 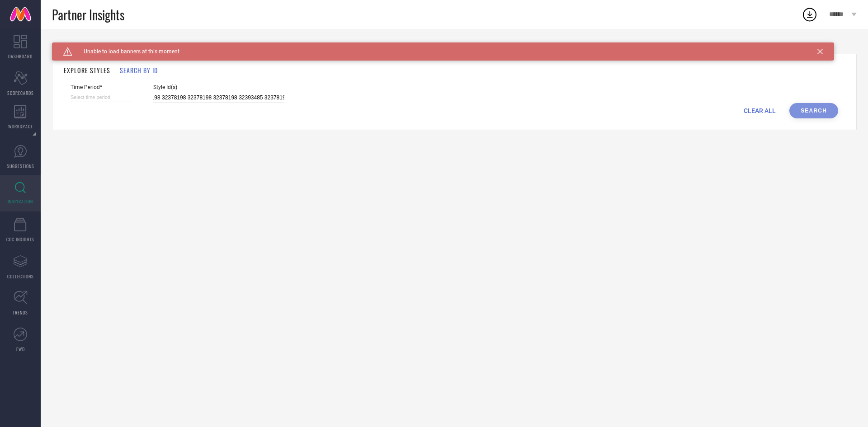 What do you see at coordinates (102, 97) in the screenshot?
I see `input: Select time period` at bounding box center [102, 97].